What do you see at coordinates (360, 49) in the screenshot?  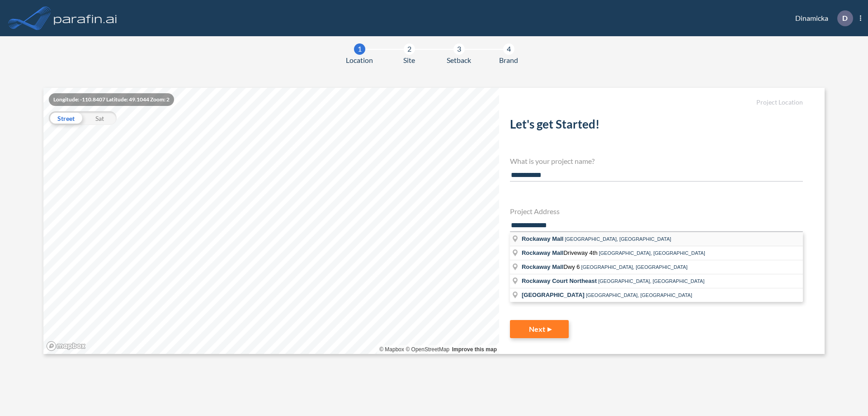 I see `div: 1` at bounding box center [360, 49].